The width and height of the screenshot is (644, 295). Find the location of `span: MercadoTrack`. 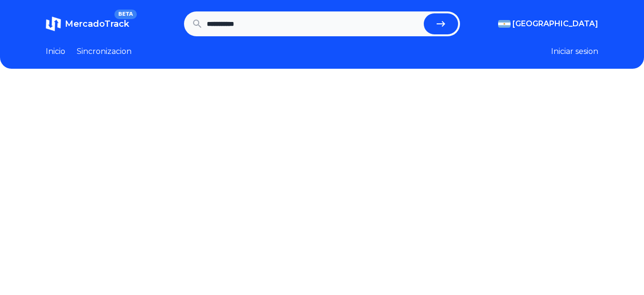

span: MercadoTrack is located at coordinates (97, 24).